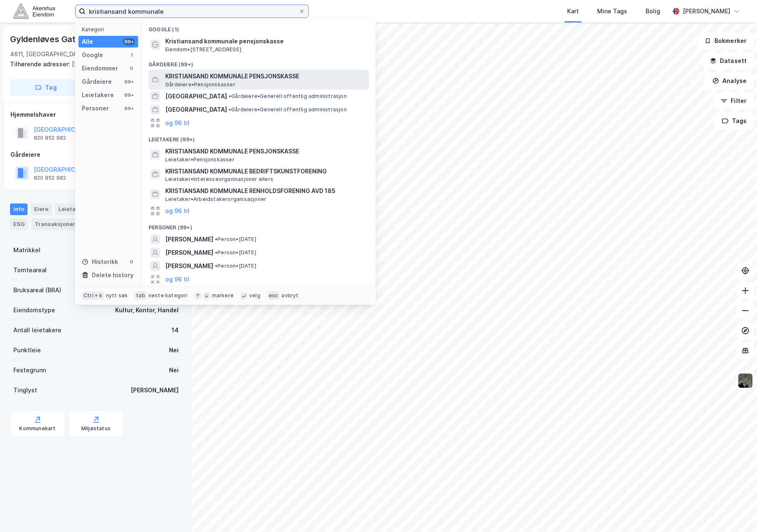 The image size is (757, 532). I want to click on img: 9k=, so click(745, 381).